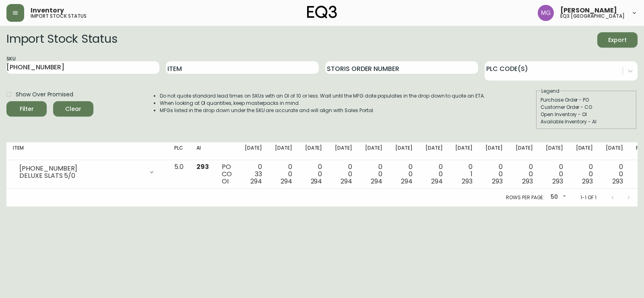 The width and height of the screenshot is (644, 298). I want to click on button: Export, so click(617, 40).